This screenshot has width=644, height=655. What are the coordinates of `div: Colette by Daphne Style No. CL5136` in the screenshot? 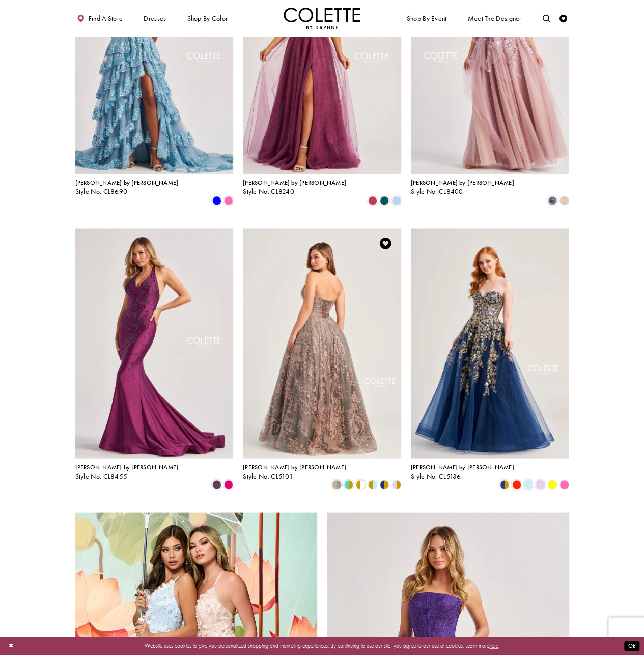 It's located at (462, 472).